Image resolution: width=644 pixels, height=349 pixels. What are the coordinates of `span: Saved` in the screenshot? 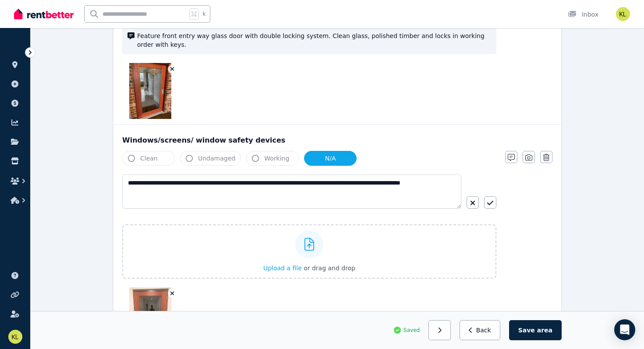 It's located at (411, 330).